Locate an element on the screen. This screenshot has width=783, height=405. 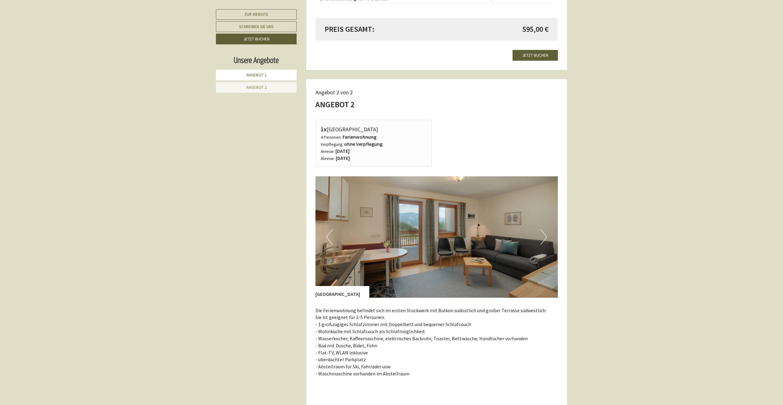
span: Angebot 1 is located at coordinates (256, 75).